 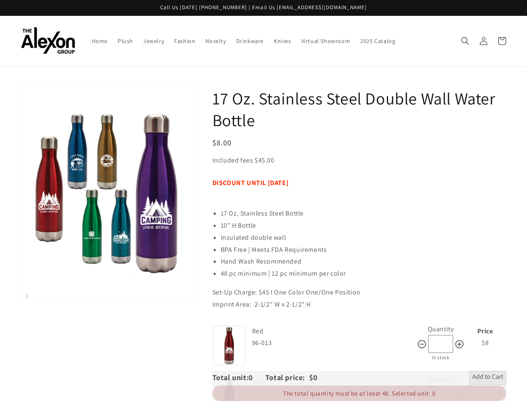 I want to click on p: Imprint Area: 2-1/2" W x 2-1/2" H, so click(x=359, y=304).